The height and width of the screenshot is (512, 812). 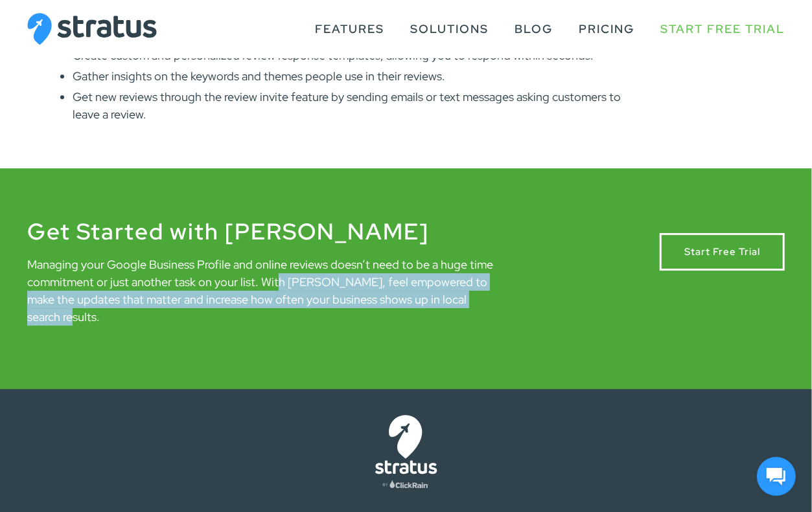 What do you see at coordinates (607, 29) in the screenshot?
I see `a: Pricing` at bounding box center [607, 29].